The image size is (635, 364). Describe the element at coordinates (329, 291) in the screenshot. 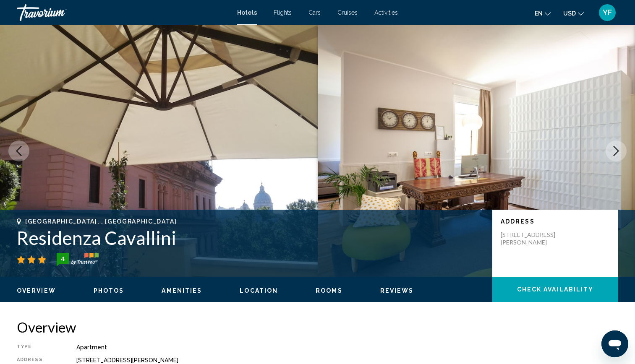

I see `button: Rooms` at that location.